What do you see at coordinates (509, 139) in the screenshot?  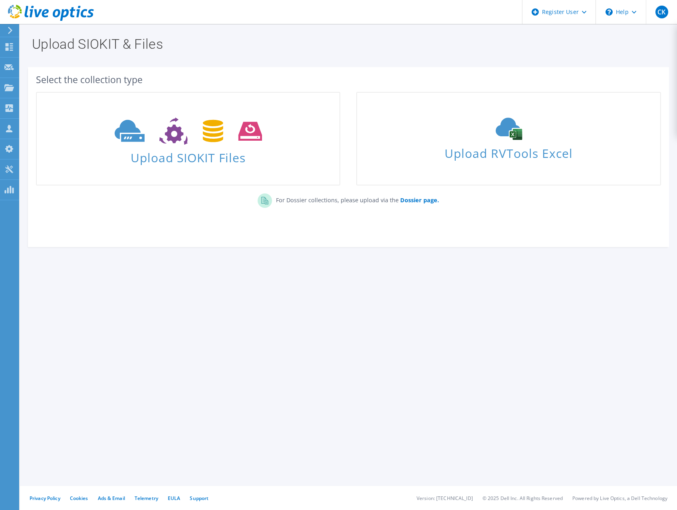 I see `a: Upload RVTools Excel` at bounding box center [509, 139].